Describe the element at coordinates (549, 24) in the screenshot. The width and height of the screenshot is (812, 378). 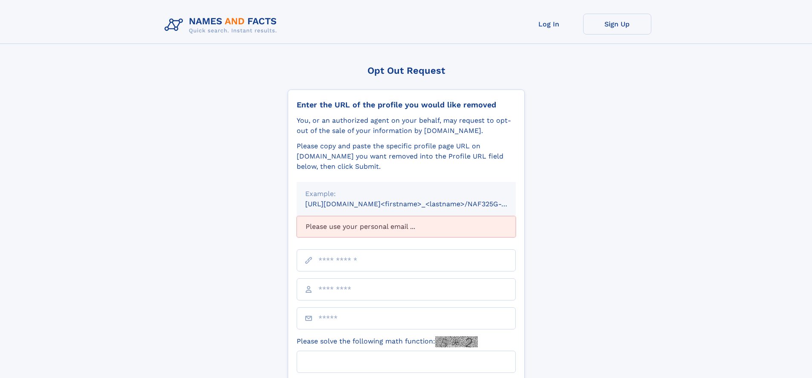
I see `a: Log In` at that location.